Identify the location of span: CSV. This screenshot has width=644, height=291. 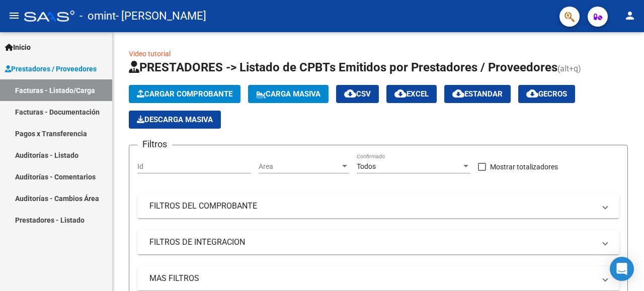
(357, 94).